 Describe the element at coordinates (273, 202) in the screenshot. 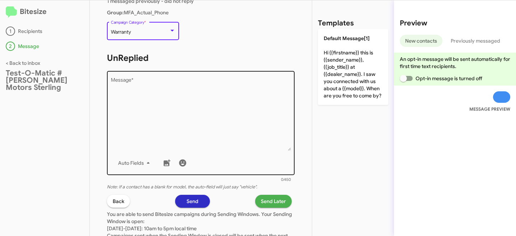

I see `button: Send Later` at that location.